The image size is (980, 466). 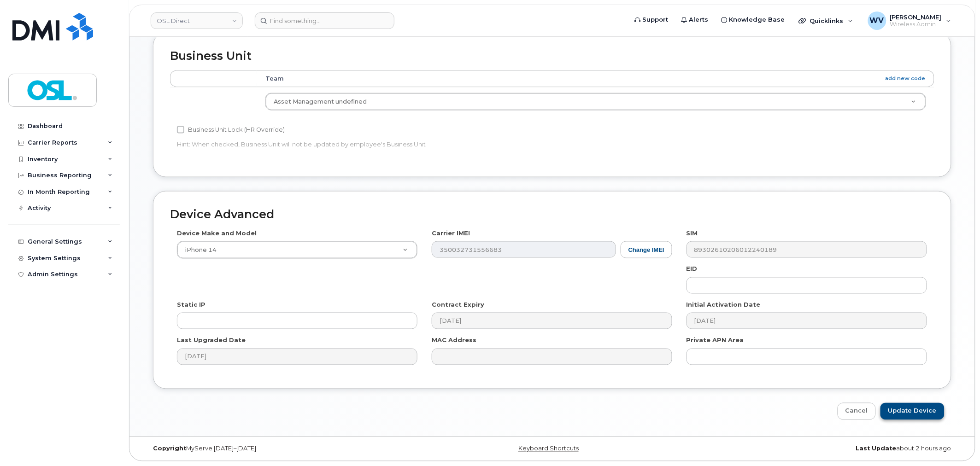 What do you see at coordinates (753, 20) in the screenshot?
I see `a: Knowledge Base` at bounding box center [753, 20].